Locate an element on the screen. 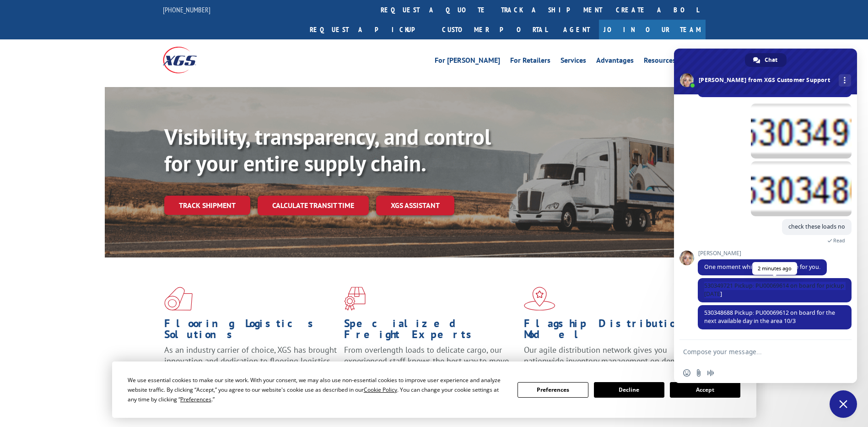 The height and width of the screenshot is (427, 868). h1: Specialized Freight Experts is located at coordinates (430, 331).